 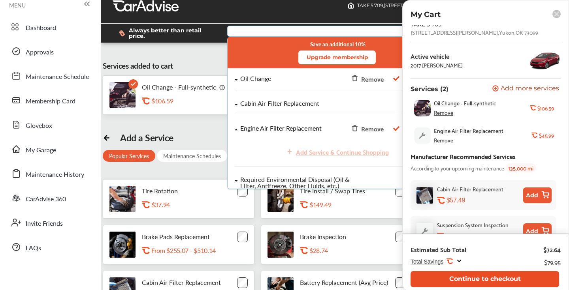 I want to click on a: Glovebox, so click(x=50, y=125).